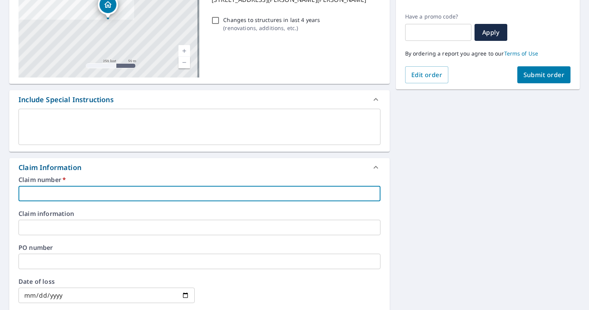 The height and width of the screenshot is (310, 589). What do you see at coordinates (271, 28) in the screenshot?
I see `p: ( renovations, additions, etc. )` at bounding box center [271, 28].